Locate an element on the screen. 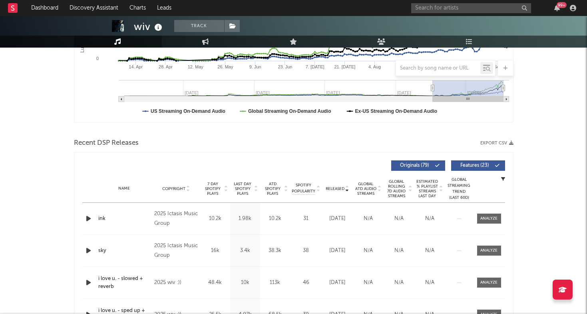 Image resolution: width=587 pixels, height=314 pixels. span: Last Day Spotify Plays is located at coordinates (243, 189).